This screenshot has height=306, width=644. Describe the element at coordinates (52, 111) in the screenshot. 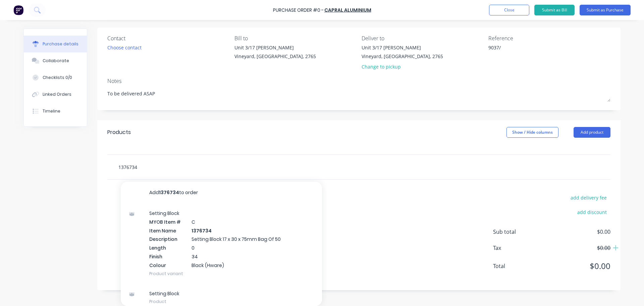

I see `div: Timeline` at that location.